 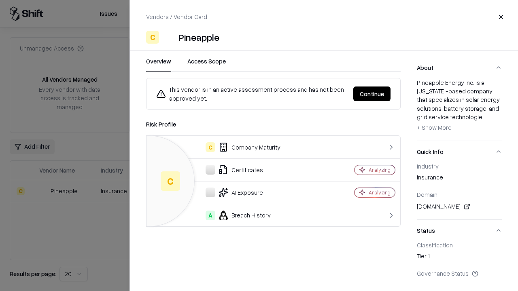 What do you see at coordinates (459, 258) in the screenshot?
I see `div: Tier 1` at bounding box center [459, 258].